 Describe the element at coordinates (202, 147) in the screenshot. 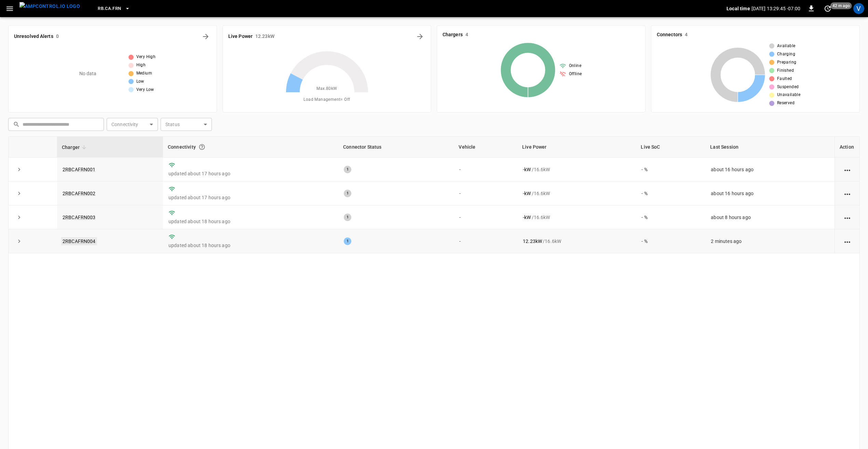

I see `button: Connection between the charger and our software.` at that location.